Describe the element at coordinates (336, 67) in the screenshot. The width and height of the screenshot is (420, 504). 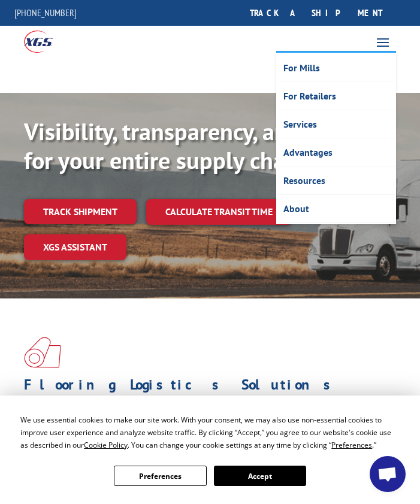
I see `a: For Mills` at that location.